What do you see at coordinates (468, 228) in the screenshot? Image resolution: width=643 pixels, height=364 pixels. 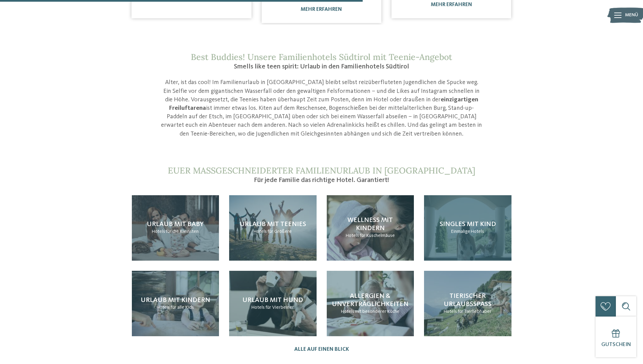 I see `a: Urlaub mit Teenagern in Südtirol geplant? Singles mit Kind Einmalige Hotels` at bounding box center [468, 228].